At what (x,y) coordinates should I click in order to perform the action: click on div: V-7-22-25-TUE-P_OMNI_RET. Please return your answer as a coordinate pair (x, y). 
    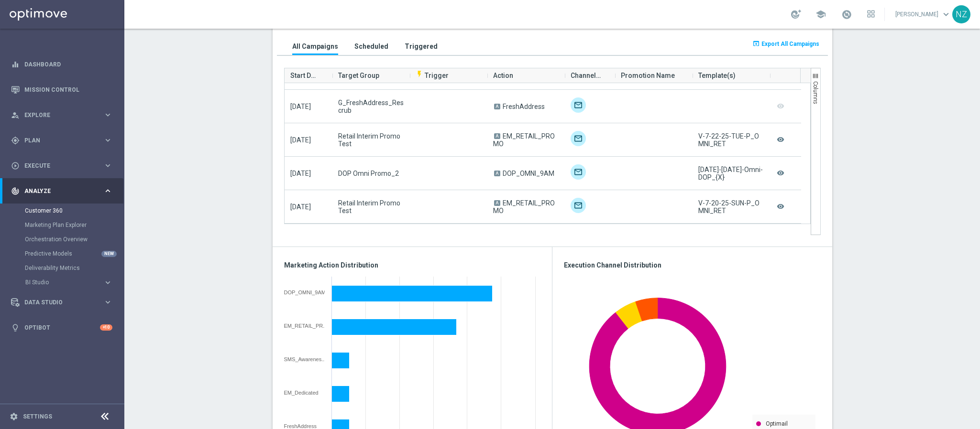
    Looking at the image, I should click on (731, 140).